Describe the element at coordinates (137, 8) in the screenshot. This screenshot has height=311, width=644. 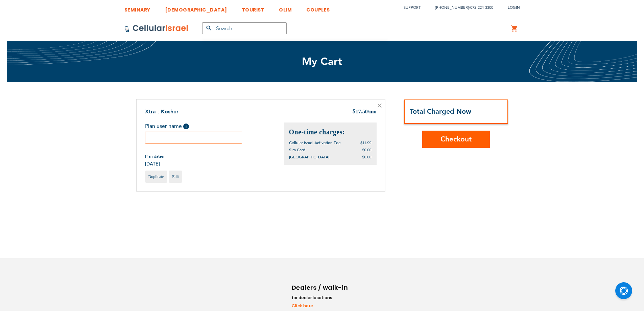
I see `a: SEMINARY` at that location.